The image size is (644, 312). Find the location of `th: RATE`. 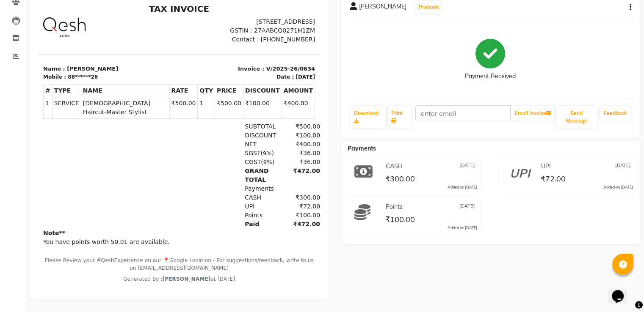

th: RATE is located at coordinates (145, 90).